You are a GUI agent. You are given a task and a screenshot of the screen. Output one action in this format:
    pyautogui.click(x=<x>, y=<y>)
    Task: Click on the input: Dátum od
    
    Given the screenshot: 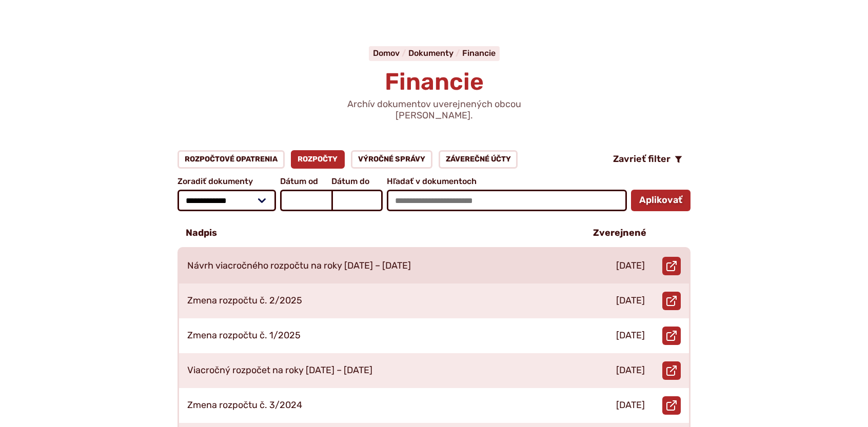 What is the action you would take?
    pyautogui.click(x=306, y=200)
    